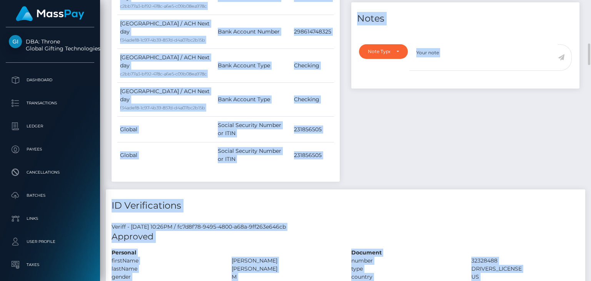 This screenshot has width=591, height=281. I want to click on a: Transactions, so click(50, 103).